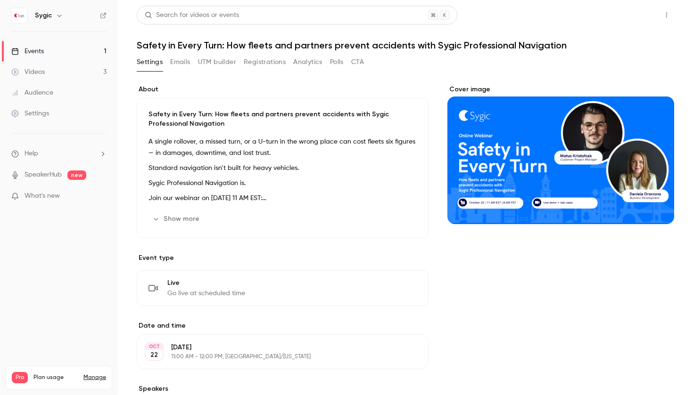 This screenshot has width=693, height=395. What do you see at coordinates (282, 258) in the screenshot?
I see `p: Event type` at bounding box center [282, 258].